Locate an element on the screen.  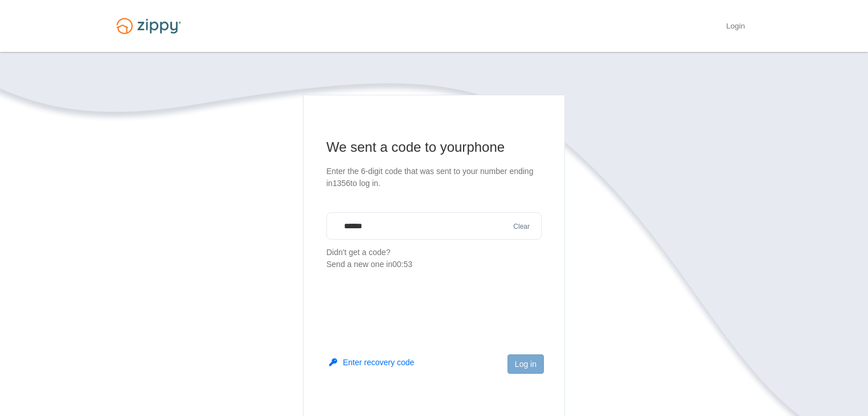
p: Didn't get a code? is located at coordinates (434, 259).